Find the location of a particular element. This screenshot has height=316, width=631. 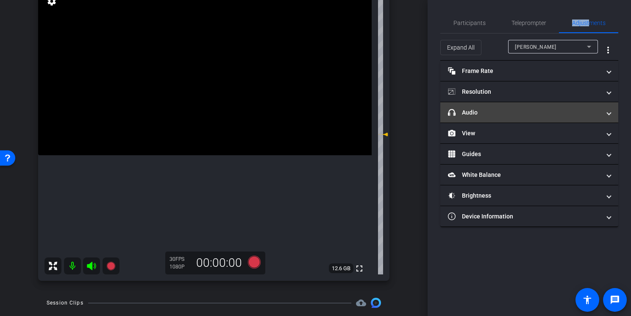

mat-panel-title: Audio is located at coordinates (524, 112).